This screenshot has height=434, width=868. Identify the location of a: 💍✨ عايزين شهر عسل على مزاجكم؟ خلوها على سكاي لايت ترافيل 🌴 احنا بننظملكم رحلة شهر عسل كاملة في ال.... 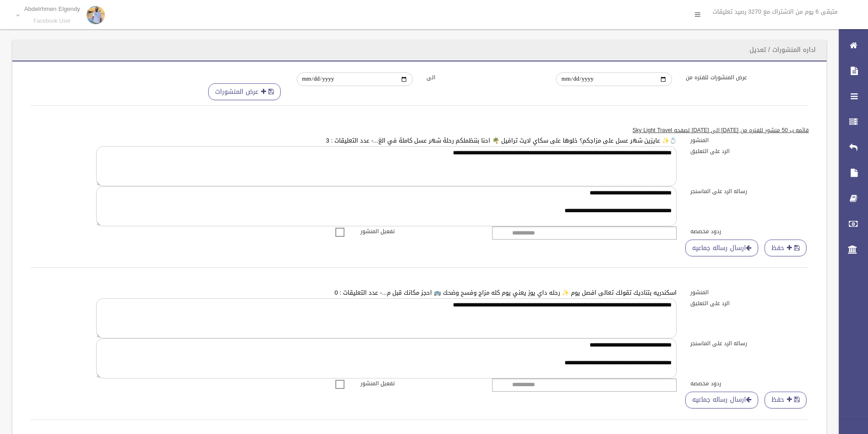
(501, 140).